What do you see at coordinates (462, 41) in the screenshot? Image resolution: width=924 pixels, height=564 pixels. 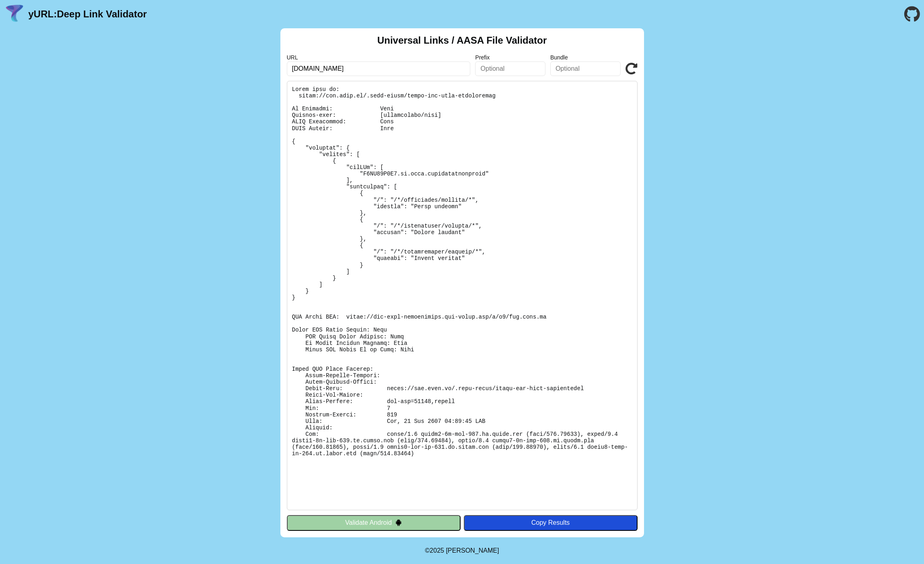 I see `h2: Universal Links / AASA File Validator` at bounding box center [462, 41].